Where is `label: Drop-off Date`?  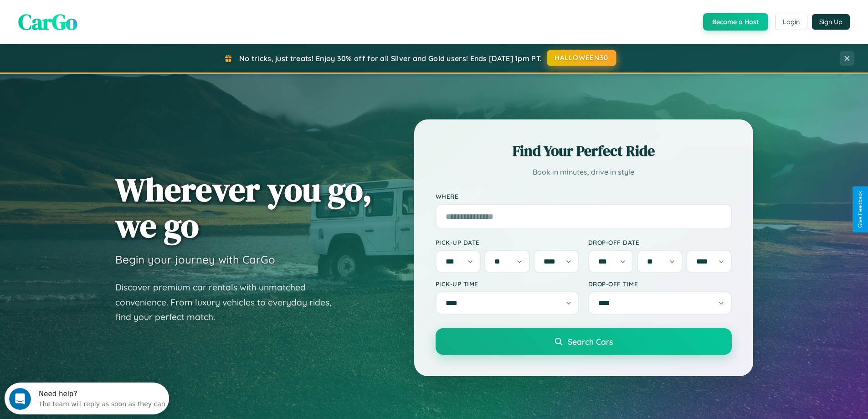
label: Drop-off Date is located at coordinates (660, 242).